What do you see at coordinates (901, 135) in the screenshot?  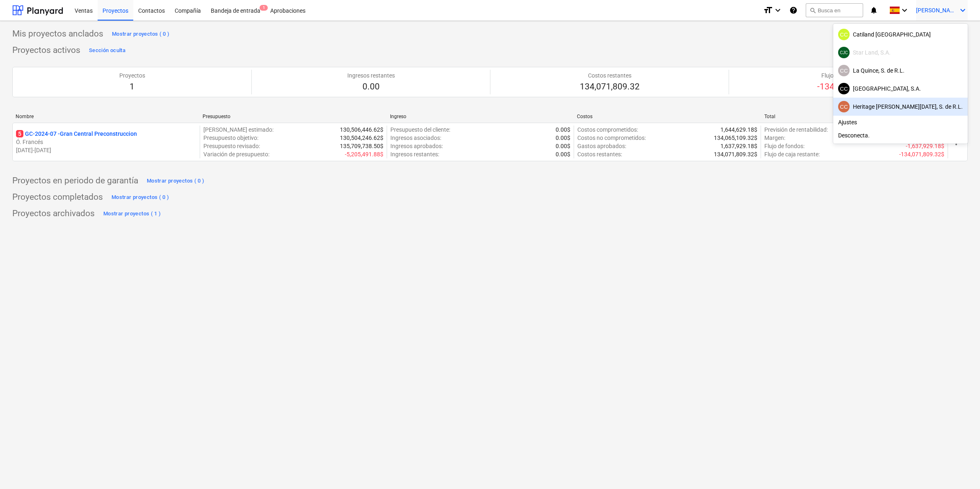 I see `div: Desconecta.` at bounding box center [901, 135].